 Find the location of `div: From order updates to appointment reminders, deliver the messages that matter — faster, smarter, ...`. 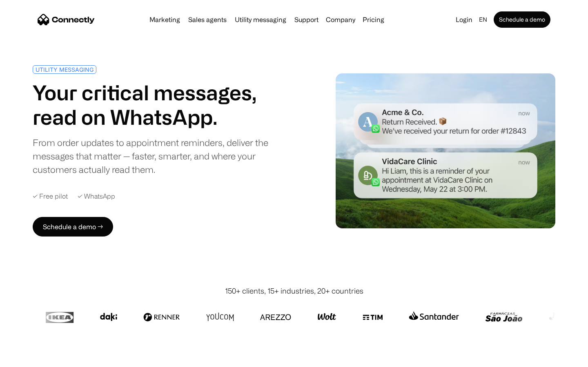

div: From order updates to appointment reminders, deliver the messages that matter — faster, smarter, ... is located at coordinates (162, 156).